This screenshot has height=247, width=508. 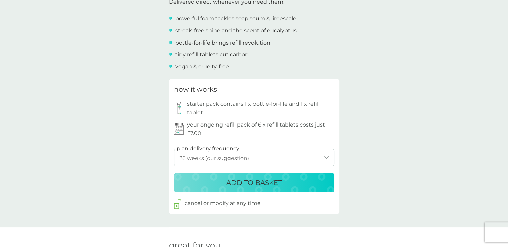 I want to click on button: ADD TO BASKET, so click(x=254, y=182).